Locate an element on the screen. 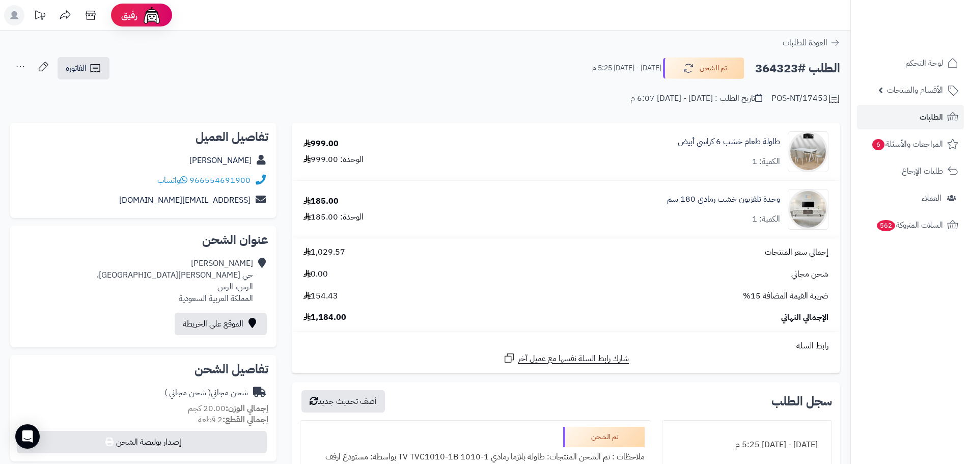 Image resolution: width=970 pixels, height=464 pixels. a: الفاتورة is located at coordinates (84, 68).